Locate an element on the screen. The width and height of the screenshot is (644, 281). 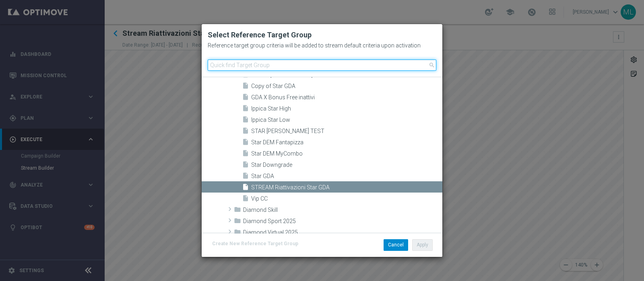
h2: Reference target group criteria will be added to stream default criteria upon activation is located at coordinates (314, 45).